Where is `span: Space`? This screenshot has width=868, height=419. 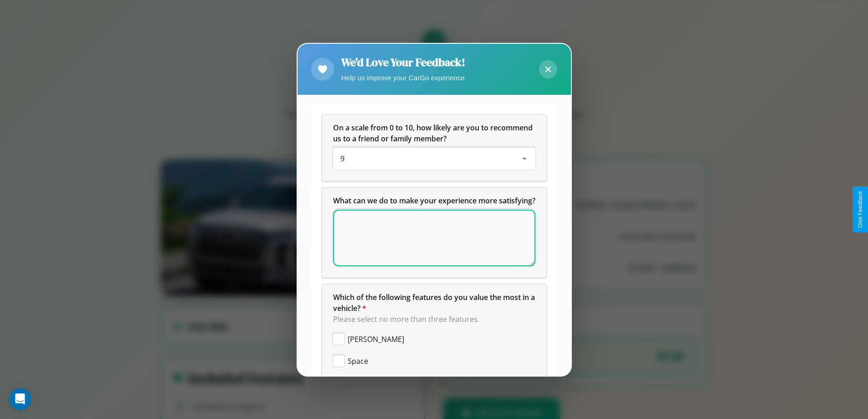
span: Space is located at coordinates (358, 361).